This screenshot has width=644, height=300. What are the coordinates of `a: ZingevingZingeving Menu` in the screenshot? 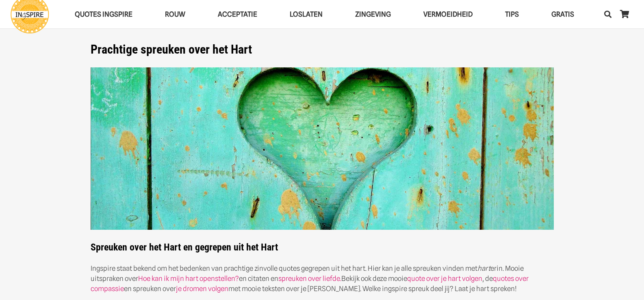 It's located at (373, 14).